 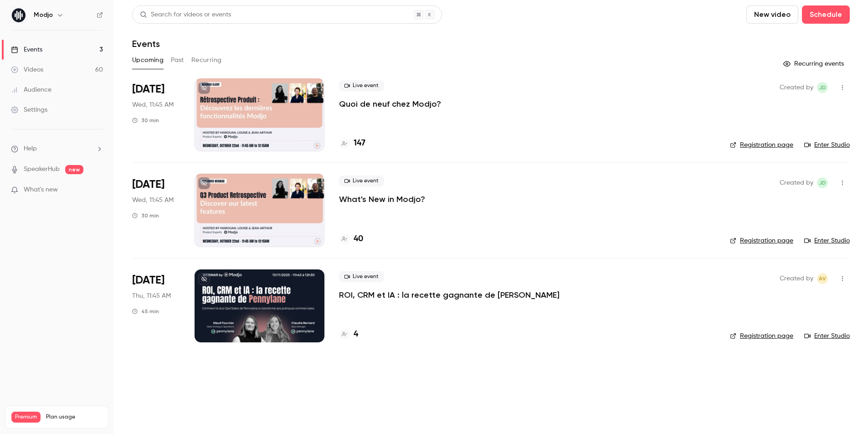 What do you see at coordinates (41, 170) in the screenshot?
I see `a: SpeakerHub` at bounding box center [41, 170].